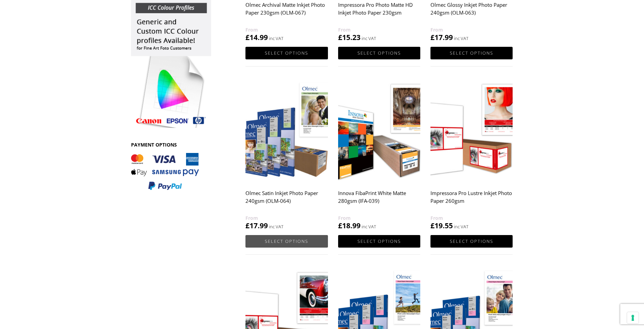 The height and width of the screenshot is (329, 644). Describe the element at coordinates (472, 155) in the screenshot. I see `a: Impressora Pro Lustre Inkjet Photo Paper 260gsm £19.55` at that location.